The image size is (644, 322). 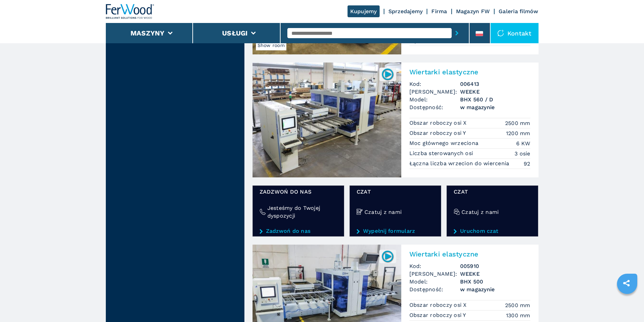 What do you see at coordinates (263, 212) in the screenshot?
I see `img: Jesteśmy do Twojej dyspozycji` at bounding box center [263, 212].